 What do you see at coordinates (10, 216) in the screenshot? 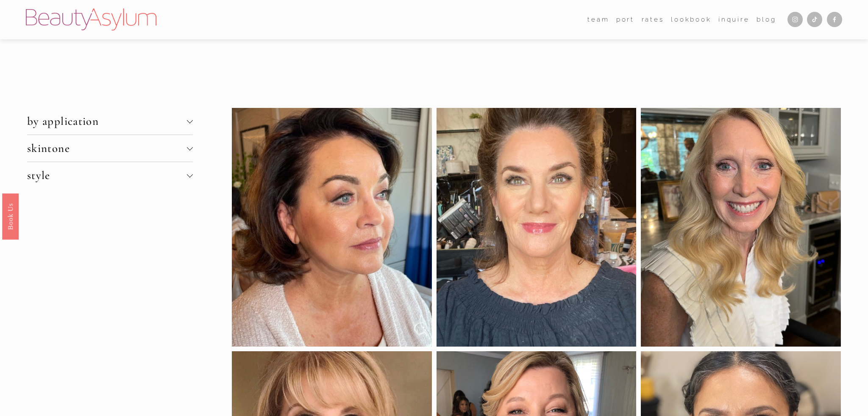
I see `a: Book Us` at bounding box center [10, 216].